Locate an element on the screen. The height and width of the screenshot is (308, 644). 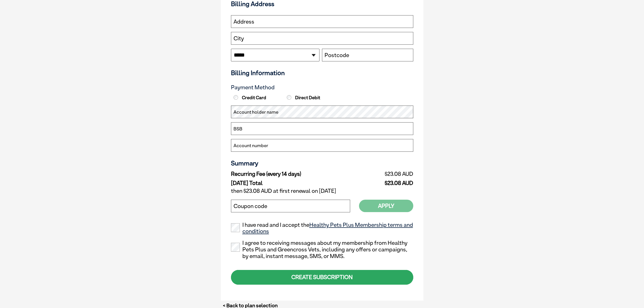
input: I agree to receiving messages about my membership from Healthy Pets Plus and Greencross Vets, inc... is located at coordinates (235, 247).